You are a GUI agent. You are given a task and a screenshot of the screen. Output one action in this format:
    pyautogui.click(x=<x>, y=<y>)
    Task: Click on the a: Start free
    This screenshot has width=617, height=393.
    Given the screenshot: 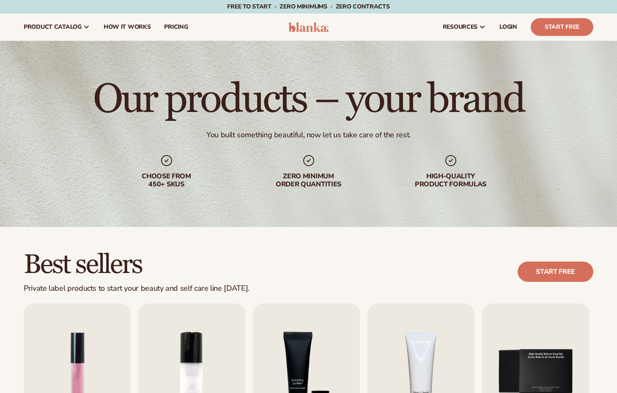 What is the action you would take?
    pyautogui.click(x=555, y=272)
    